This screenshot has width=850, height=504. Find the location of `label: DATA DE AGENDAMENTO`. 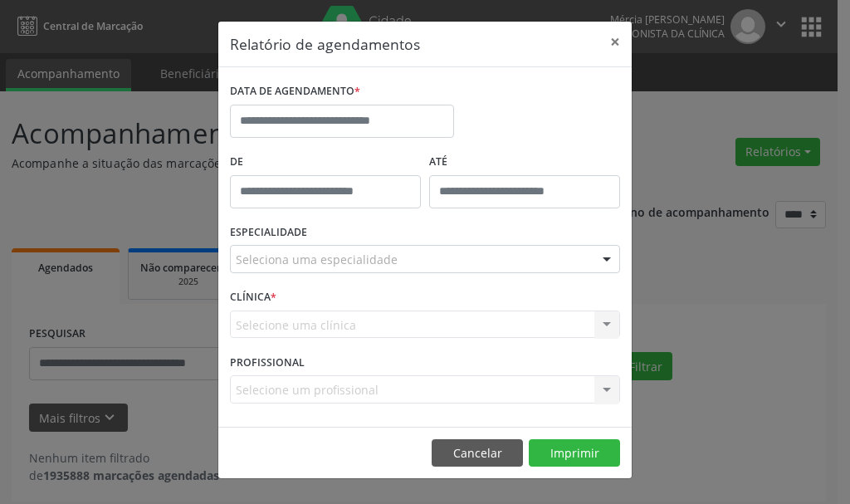

label: DATA DE AGENDAMENTO is located at coordinates (294, 92).